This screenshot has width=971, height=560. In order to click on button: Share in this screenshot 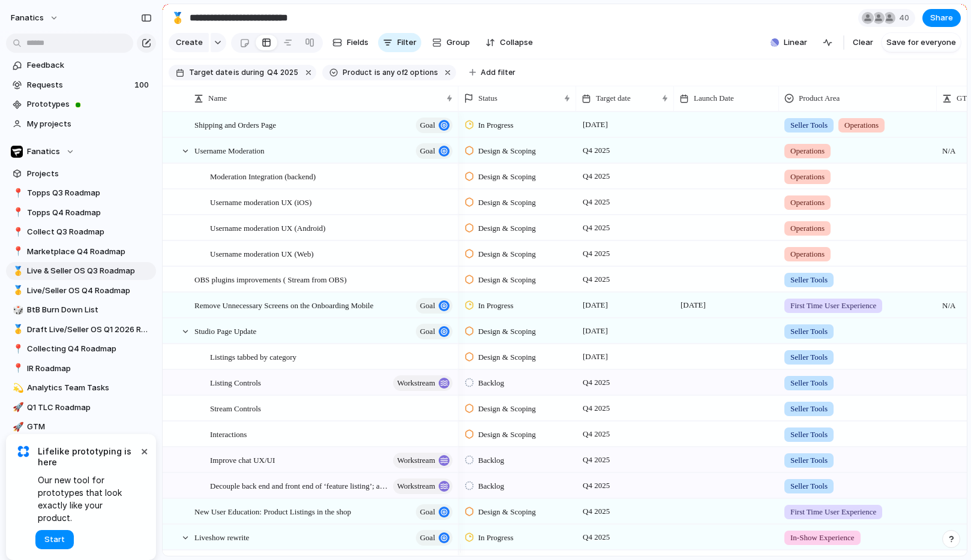, I will do `click(941, 18)`.